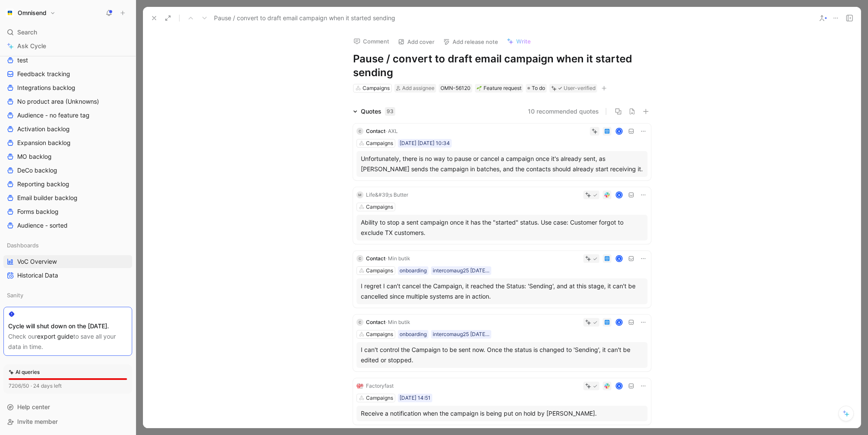 This screenshot has height=435, width=868. Describe the element at coordinates (524, 41) in the screenshot. I see `span: Write` at that location.